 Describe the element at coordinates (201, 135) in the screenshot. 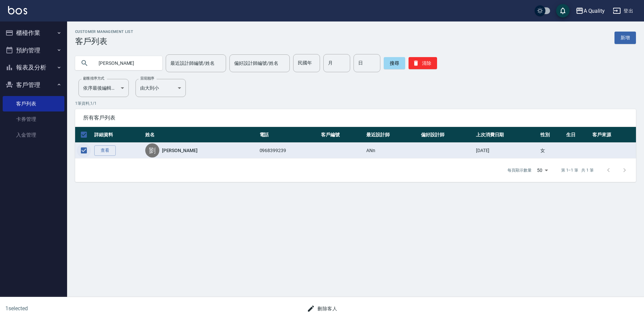

I see `th: 姓名` at that location.